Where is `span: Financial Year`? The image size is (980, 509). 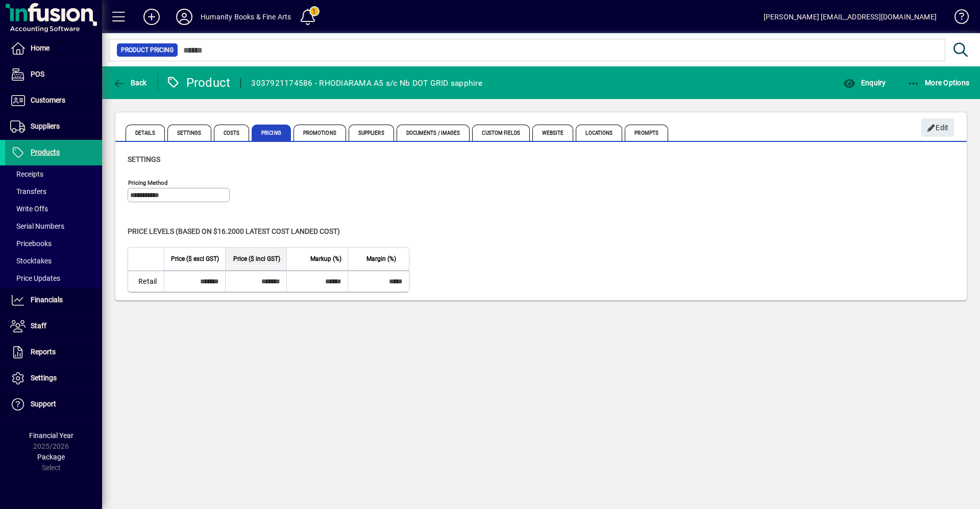 span: Financial Year is located at coordinates (51, 436).